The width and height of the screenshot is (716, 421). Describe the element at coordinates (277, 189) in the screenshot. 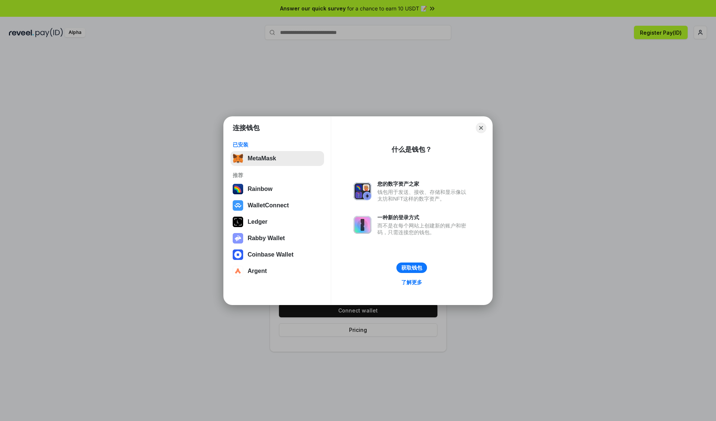

I see `button: Rainbow` at that location.